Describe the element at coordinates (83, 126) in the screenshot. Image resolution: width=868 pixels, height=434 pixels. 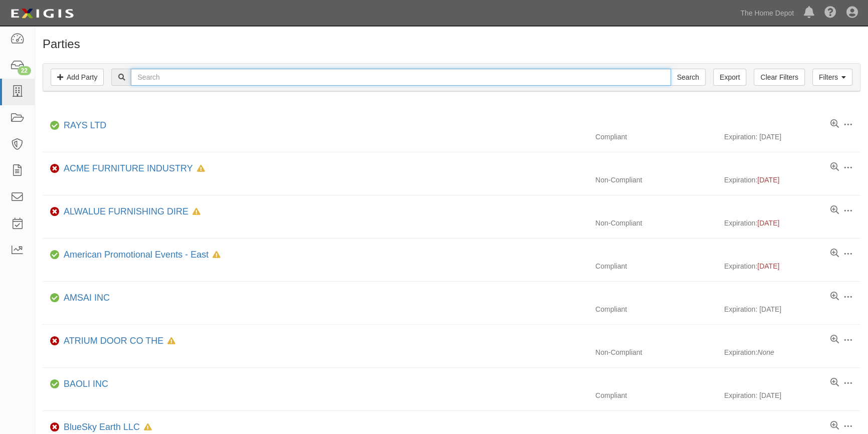
I see `div: RAYS LTD` at that location.